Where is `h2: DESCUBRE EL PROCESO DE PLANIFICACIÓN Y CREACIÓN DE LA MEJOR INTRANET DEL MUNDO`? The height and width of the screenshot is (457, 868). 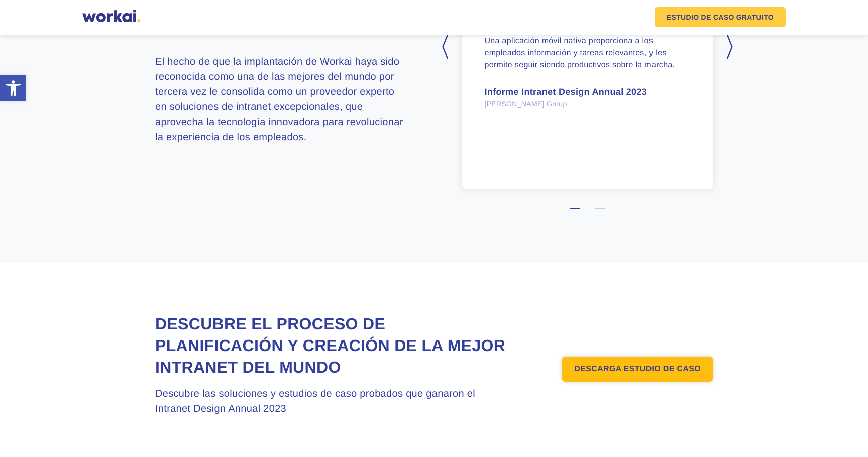
h2: DESCUBRE EL PROCESO DE PLANIFICACIÓN Y CREACIÓN DE LA MEJOR INTRANET DEL MUNDO is located at coordinates (333, 346).